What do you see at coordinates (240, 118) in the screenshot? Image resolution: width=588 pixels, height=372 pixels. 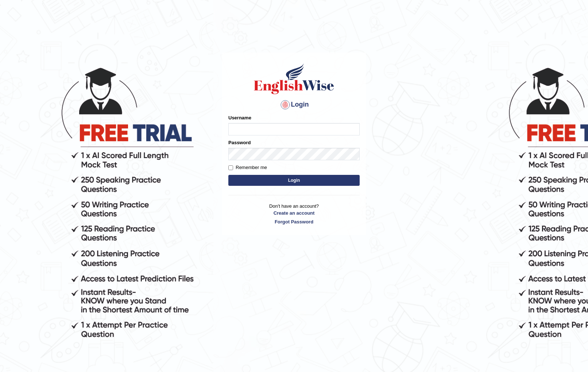 I see `label: Username` at bounding box center [240, 118].